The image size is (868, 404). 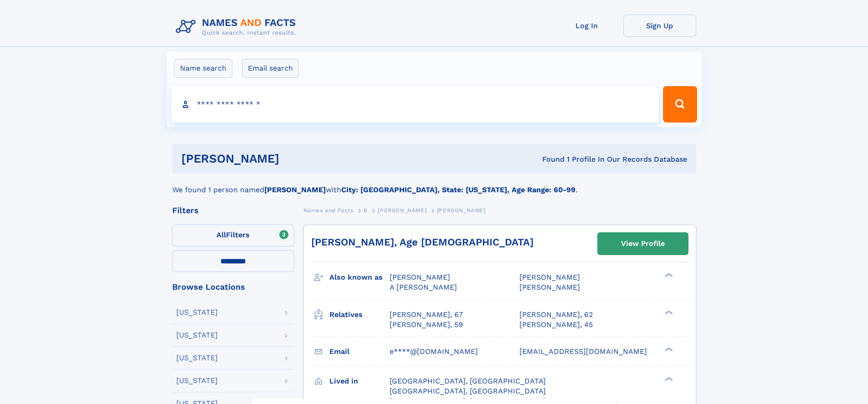 I want to click on label: Name search, so click(x=203, y=68).